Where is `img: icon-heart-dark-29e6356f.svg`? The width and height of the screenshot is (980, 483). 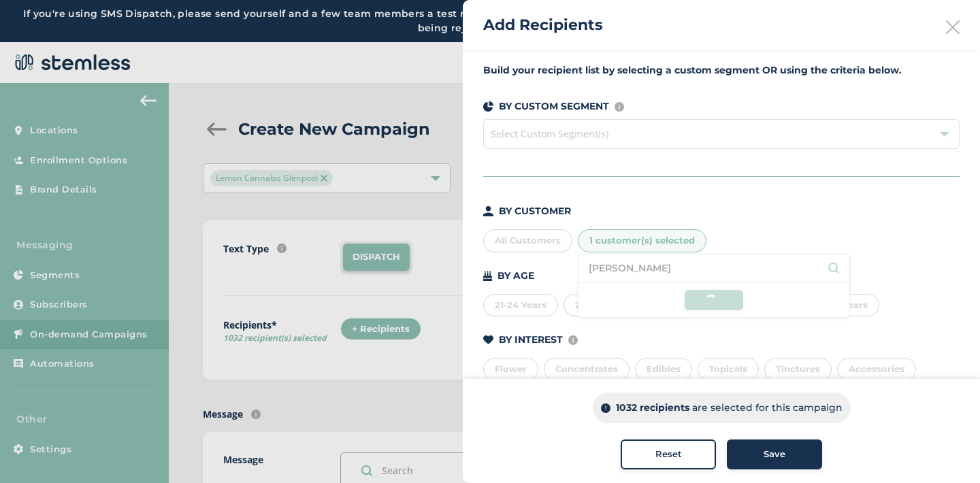 img: icon-heart-dark-29e6356f.svg is located at coordinates (488, 340).